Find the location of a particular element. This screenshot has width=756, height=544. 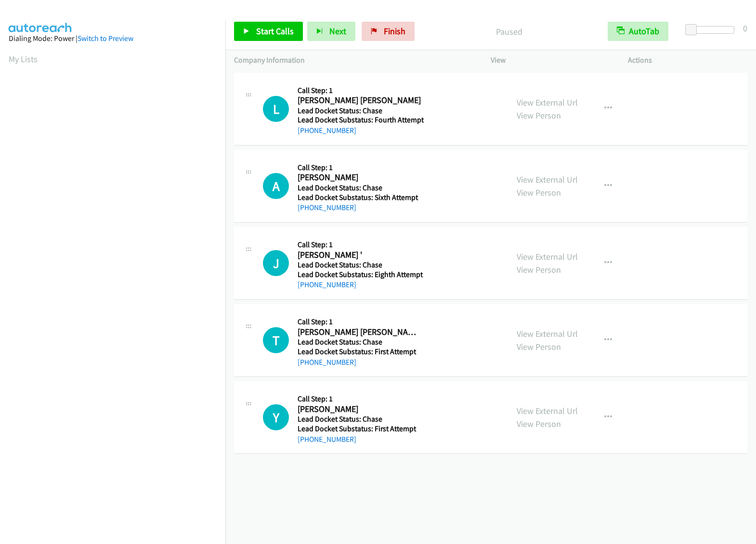

h1: J is located at coordinates (276, 263).